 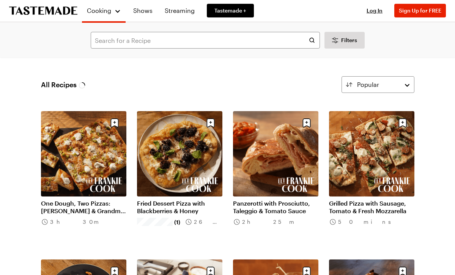 I want to click on span: Sign Up for FREE, so click(x=420, y=10).